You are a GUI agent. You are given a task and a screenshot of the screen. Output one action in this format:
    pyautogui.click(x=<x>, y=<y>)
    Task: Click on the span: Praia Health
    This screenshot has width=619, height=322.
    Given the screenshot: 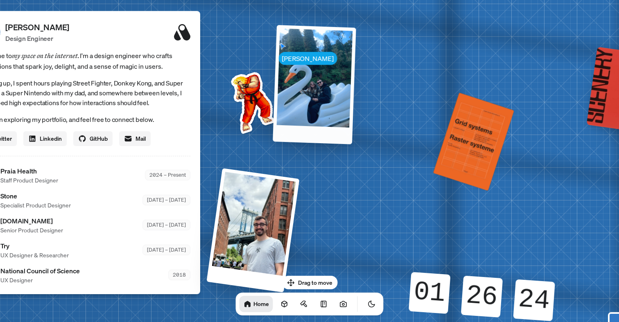 What is the action you would take?
    pyautogui.click(x=29, y=171)
    